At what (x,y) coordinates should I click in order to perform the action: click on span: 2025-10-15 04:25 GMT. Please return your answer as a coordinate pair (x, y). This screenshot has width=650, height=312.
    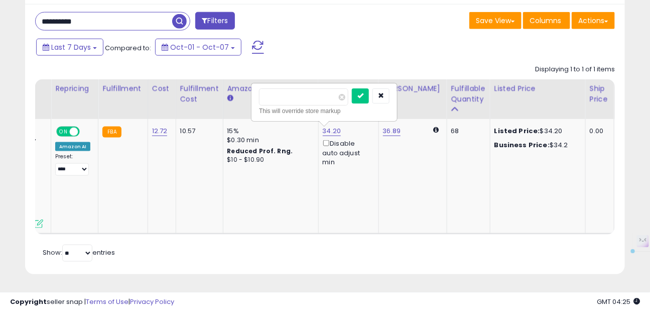
    Looking at the image, I should click on (618, 301).